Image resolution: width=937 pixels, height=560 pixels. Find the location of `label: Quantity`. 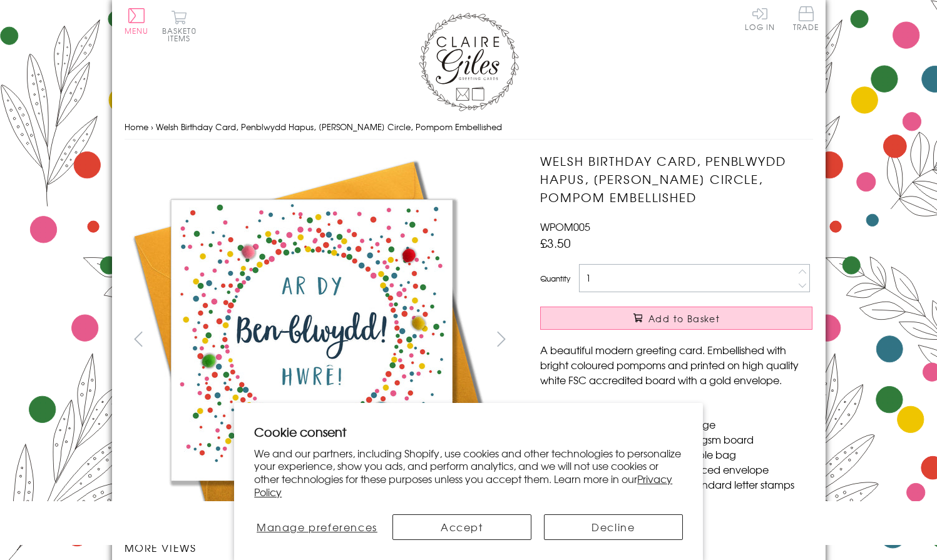

label: Quantity is located at coordinates (555, 278).